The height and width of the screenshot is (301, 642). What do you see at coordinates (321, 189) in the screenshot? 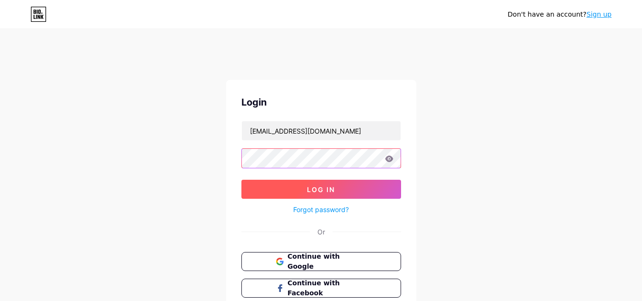
I see `span: Log In` at bounding box center [321, 189].